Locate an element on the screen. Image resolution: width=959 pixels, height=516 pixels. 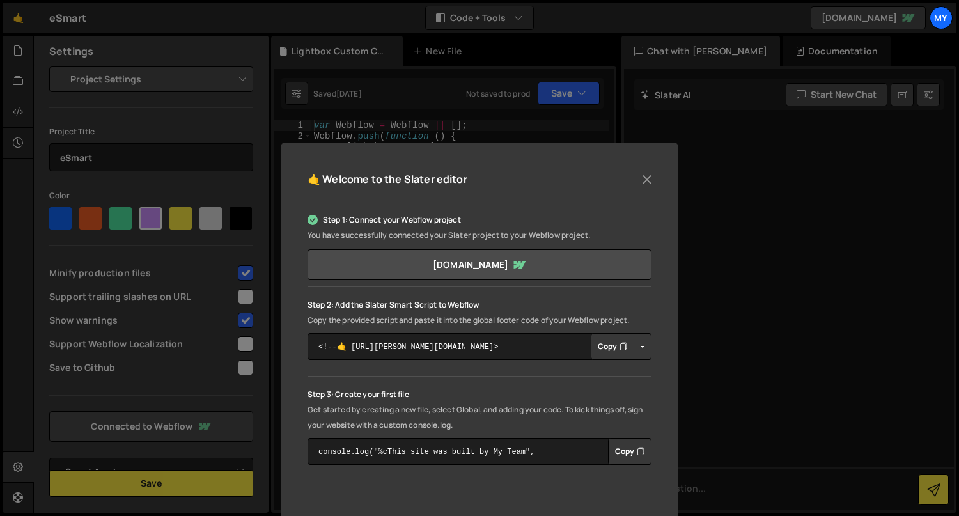
h5: 🤙 Welcome to the Slater editor is located at coordinates (387, 179).